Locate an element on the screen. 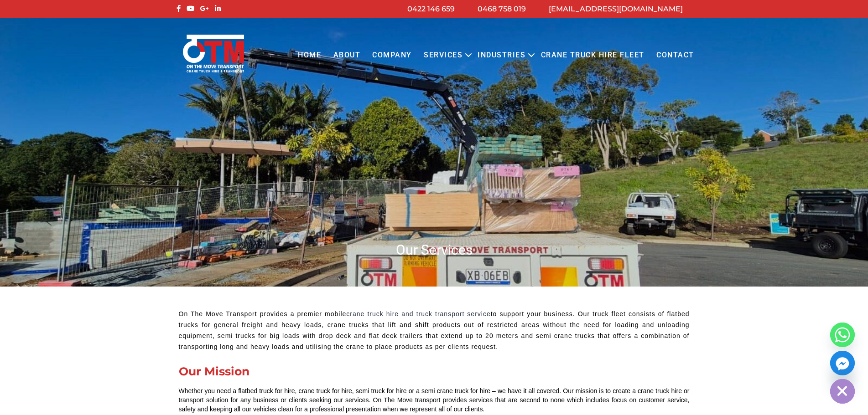 Image resolution: width=868 pixels, height=415 pixels. a: crane truck hire and truck transport service is located at coordinates (419, 314).